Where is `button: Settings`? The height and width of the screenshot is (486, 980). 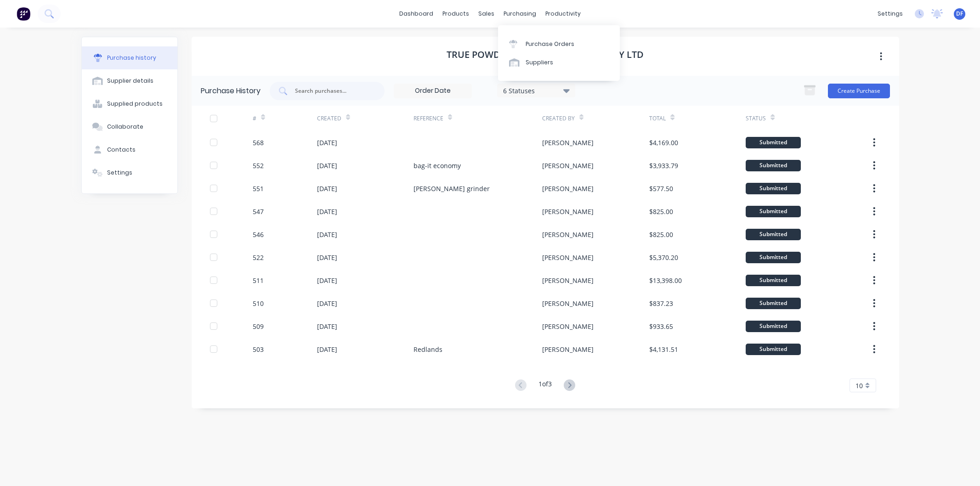 button: Settings is located at coordinates (129, 173).